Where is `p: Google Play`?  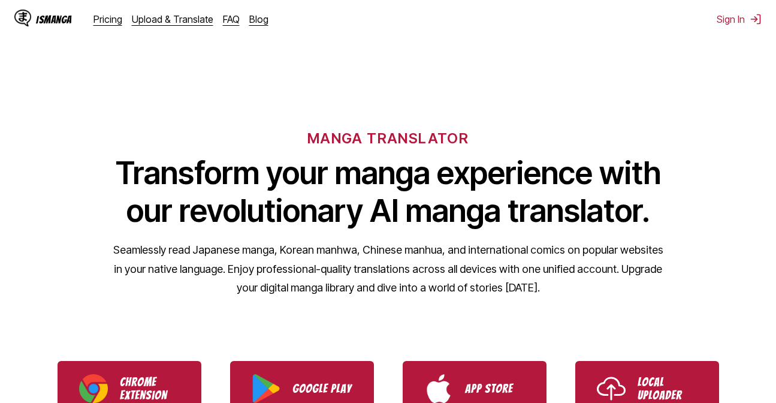
p: Google Play is located at coordinates (322, 388).